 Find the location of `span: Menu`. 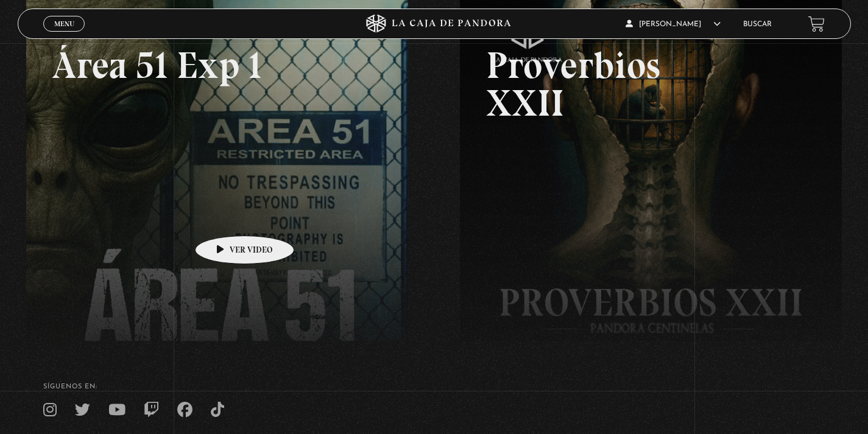

span: Menu is located at coordinates (64, 24).